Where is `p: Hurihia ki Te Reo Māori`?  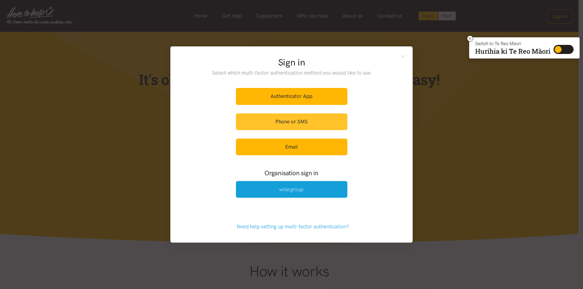 p: Hurihia ki Te Reo Māori is located at coordinates (513, 51).